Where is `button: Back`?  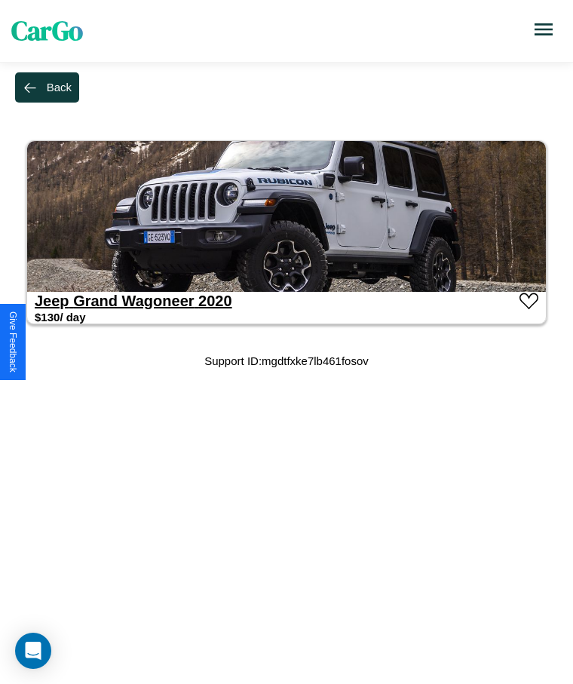 button: Back is located at coordinates (47, 87).